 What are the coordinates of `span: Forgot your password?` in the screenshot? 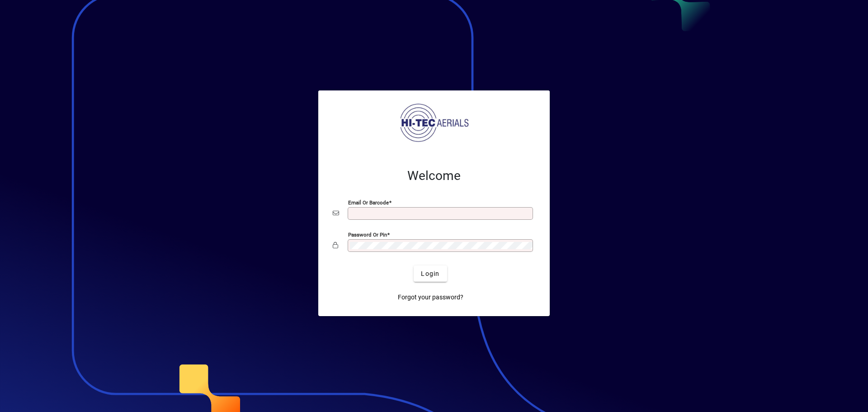 It's located at (430, 297).